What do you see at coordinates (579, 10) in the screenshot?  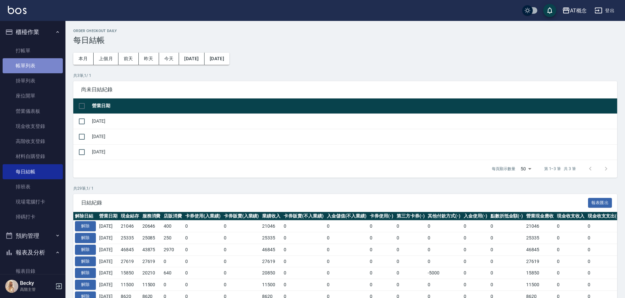 I see `div: AT概念` at bounding box center [579, 10].